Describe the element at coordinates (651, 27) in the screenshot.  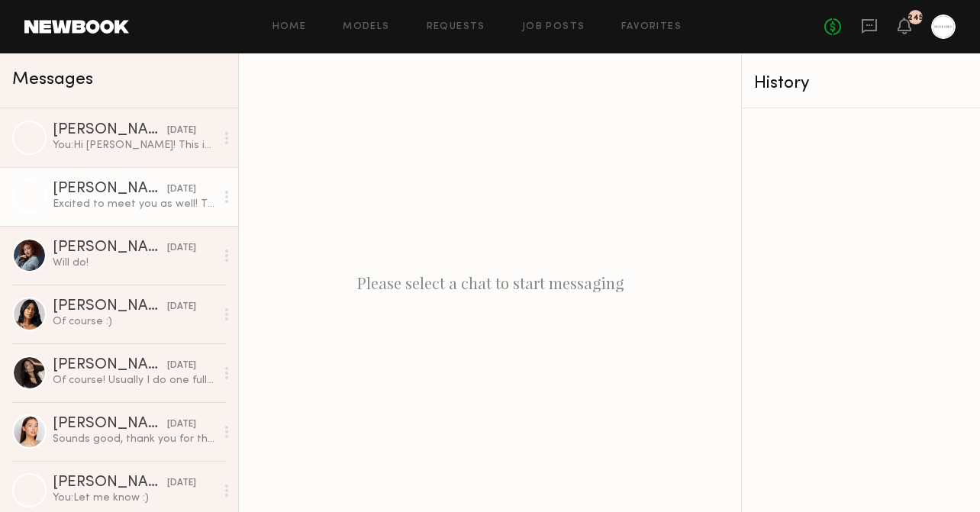
I see `a: Favorites` at that location.